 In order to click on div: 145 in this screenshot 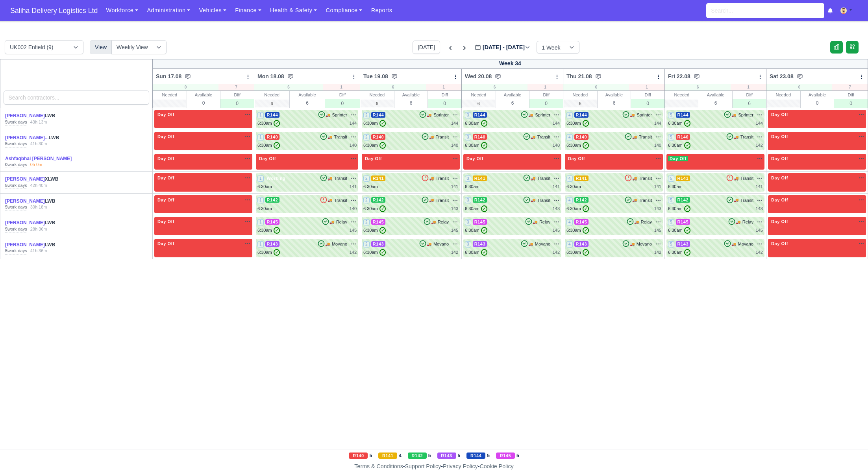, I will do `click(760, 230)`.